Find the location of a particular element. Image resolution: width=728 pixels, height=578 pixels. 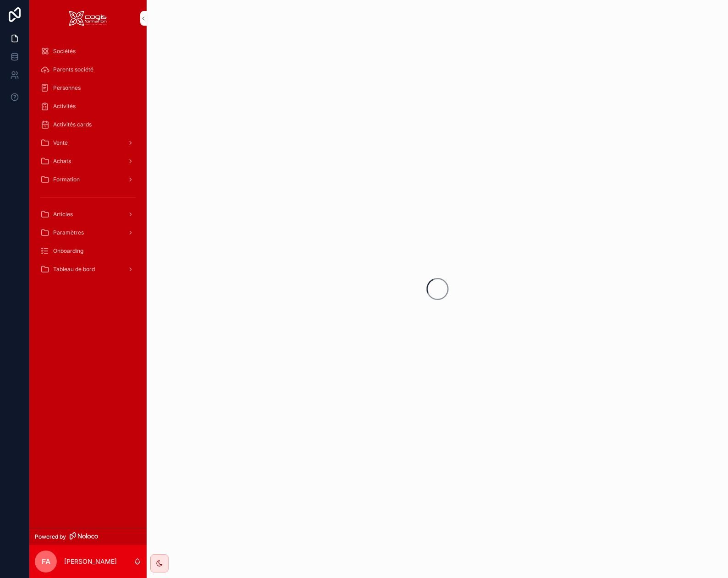

span: Vente is located at coordinates (61, 143).